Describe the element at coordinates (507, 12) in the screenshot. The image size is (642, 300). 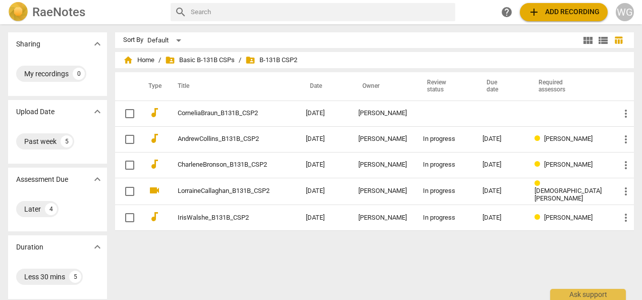
I see `span: help` at that location.